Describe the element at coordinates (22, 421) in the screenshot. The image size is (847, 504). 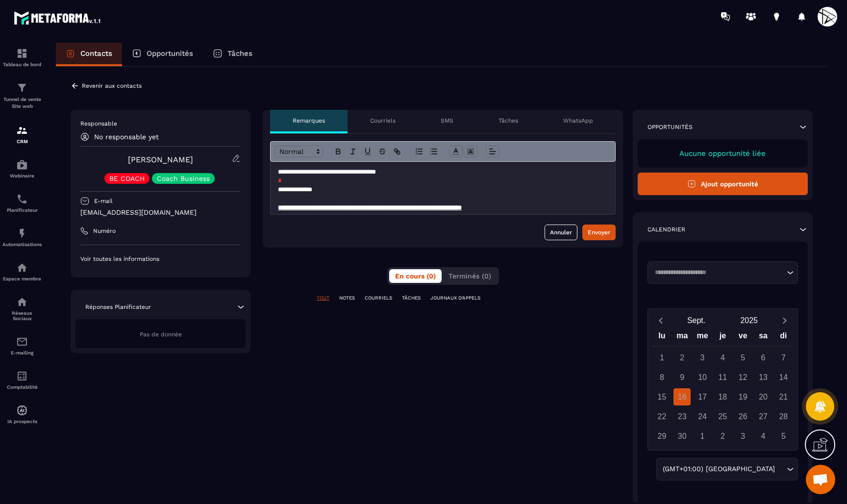
I see `p: IA prospects` at that location.